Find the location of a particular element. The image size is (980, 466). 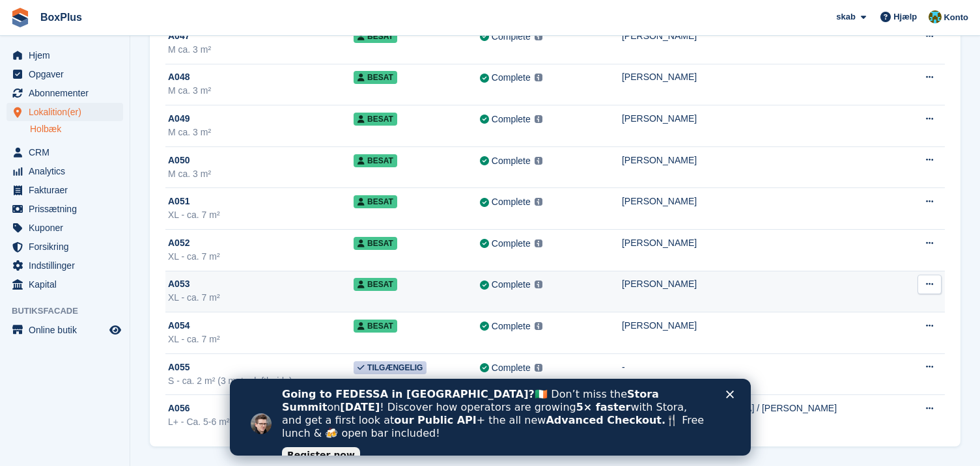

span: Lokalition(er) is located at coordinates (67, 112).